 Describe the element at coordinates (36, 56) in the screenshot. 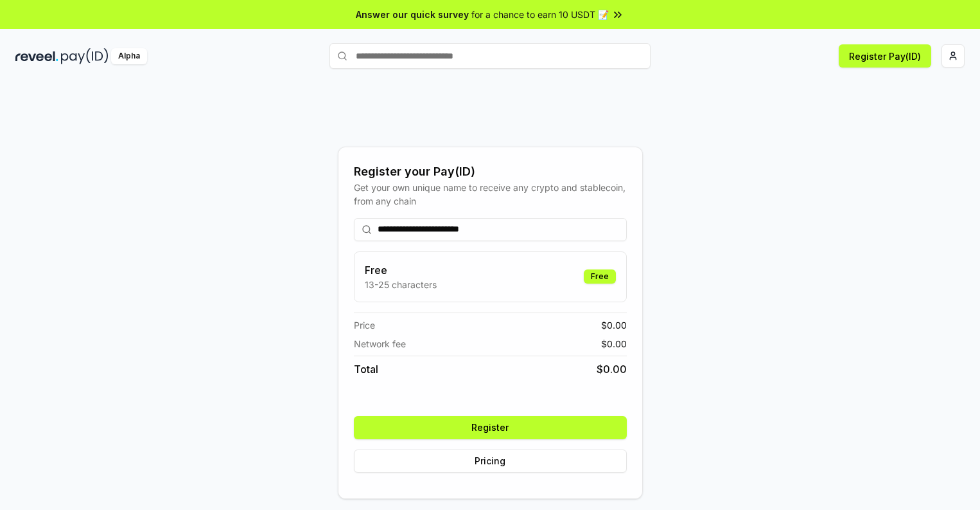

I see `img: reveel_dark` at that location.